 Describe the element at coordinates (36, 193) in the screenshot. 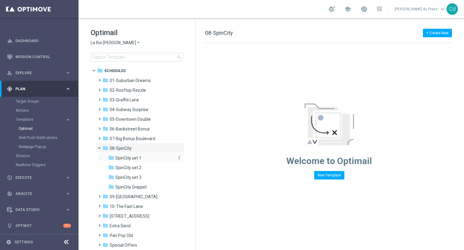

I see `div: Analyze` at that location.